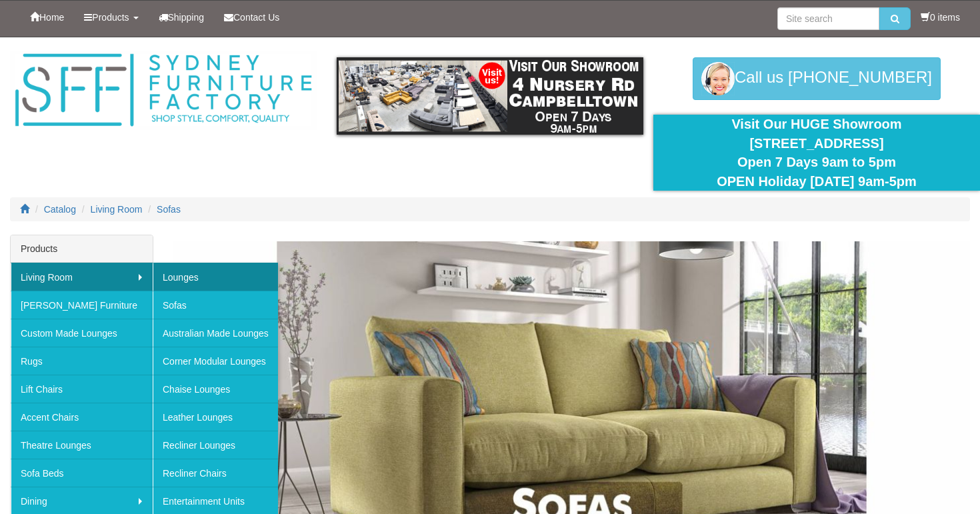 The image size is (980, 514). I want to click on a: Sofa Beds, so click(81, 473).